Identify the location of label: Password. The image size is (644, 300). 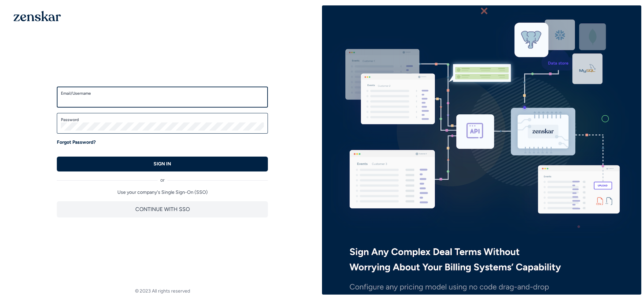
(163, 120).